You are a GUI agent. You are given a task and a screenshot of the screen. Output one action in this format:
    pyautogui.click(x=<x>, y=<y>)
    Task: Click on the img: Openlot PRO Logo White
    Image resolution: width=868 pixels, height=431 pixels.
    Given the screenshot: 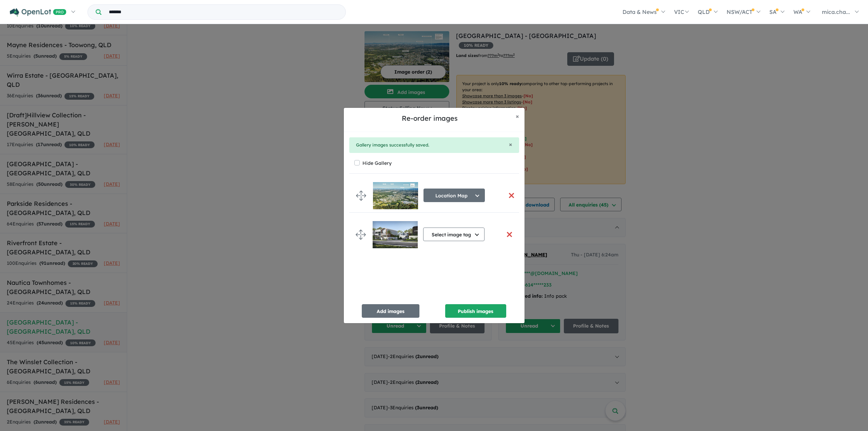 What is the action you would take?
    pyautogui.click(x=38, y=12)
    